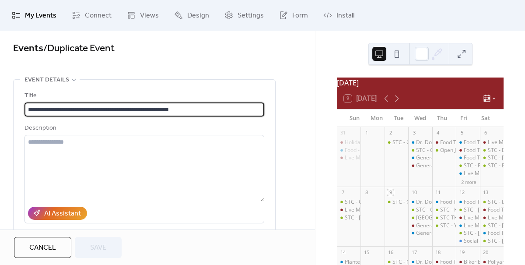  What do you see at coordinates (143, 15) in the screenshot?
I see `a: Views` at bounding box center [143, 15].